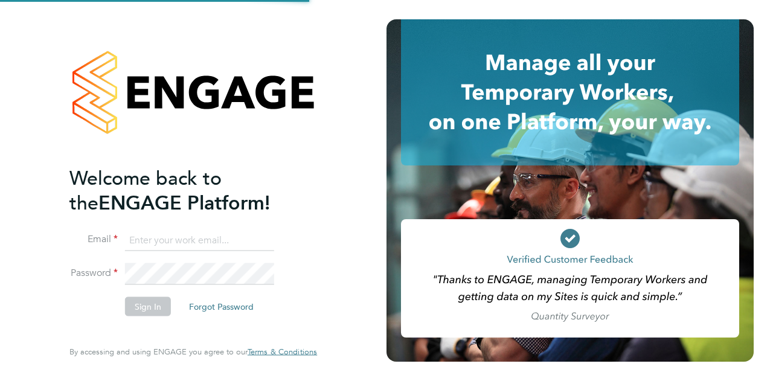 This screenshot has height=381, width=773. What do you see at coordinates (193, 351) in the screenshot?
I see `span: By accessing and using ENGAGE you agree to our` at bounding box center [193, 351].